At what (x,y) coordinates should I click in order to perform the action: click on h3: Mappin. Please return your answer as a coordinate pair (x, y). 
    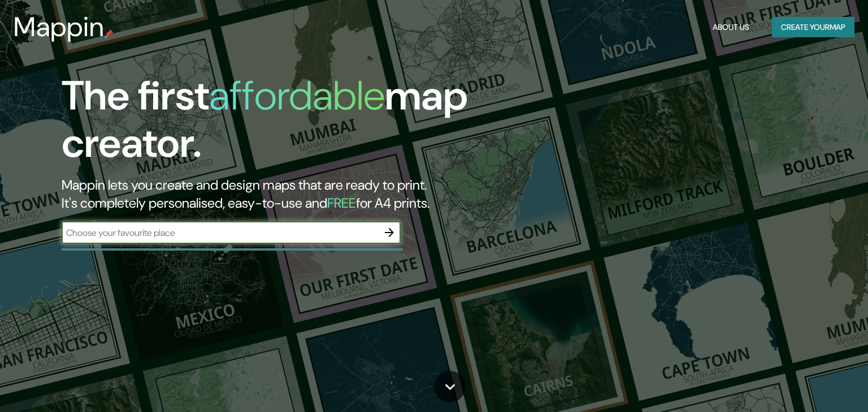
    Looking at the image, I should click on (59, 27).